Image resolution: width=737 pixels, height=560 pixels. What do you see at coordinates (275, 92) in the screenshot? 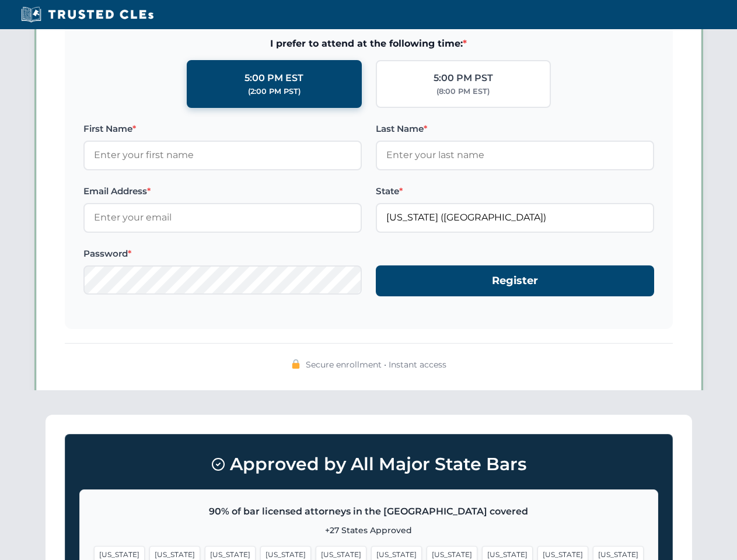
I see `div: (2:00 PM PST)` at bounding box center [275, 92].